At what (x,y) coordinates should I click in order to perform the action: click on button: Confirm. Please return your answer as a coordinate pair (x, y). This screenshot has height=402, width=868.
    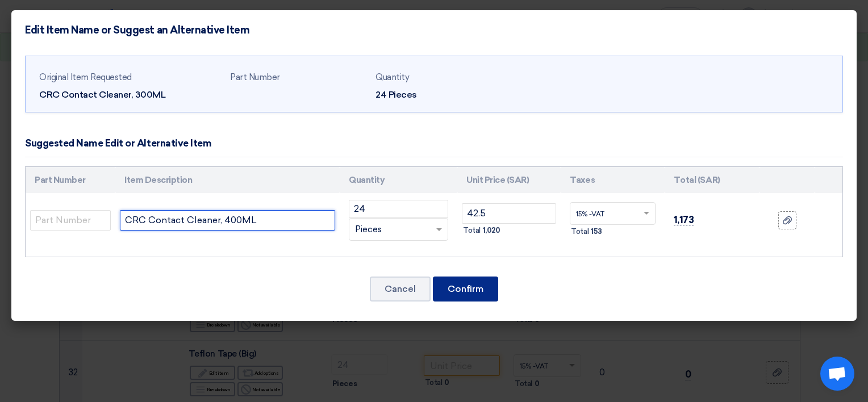
    Looking at the image, I should click on (465, 289).